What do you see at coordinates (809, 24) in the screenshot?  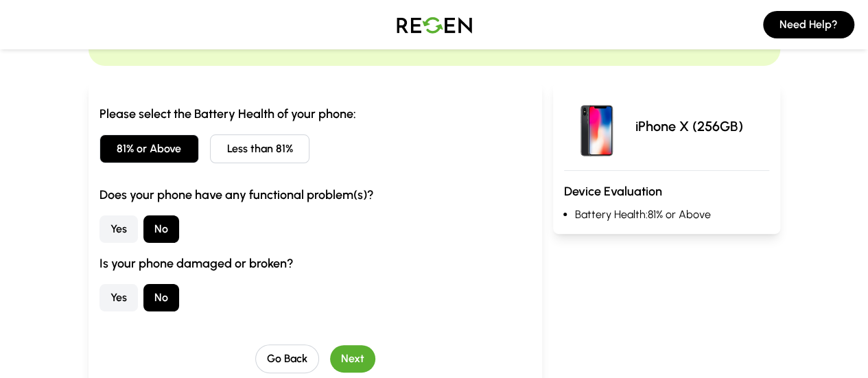 I see `button: Need Help?` at bounding box center [809, 24].